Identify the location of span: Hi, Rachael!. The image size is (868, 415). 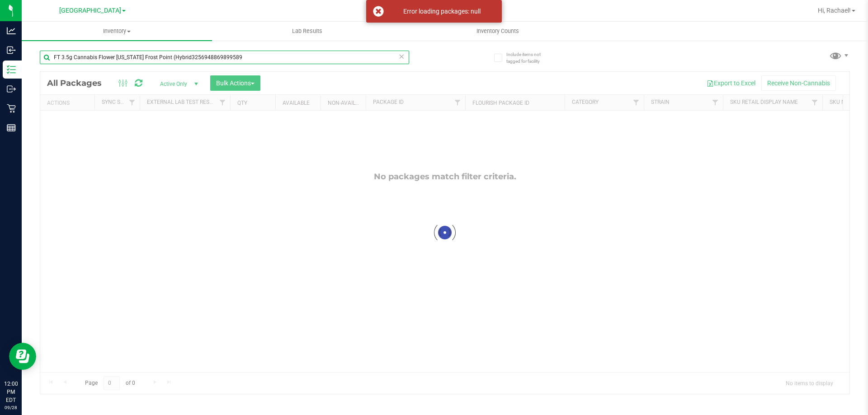
(834, 10).